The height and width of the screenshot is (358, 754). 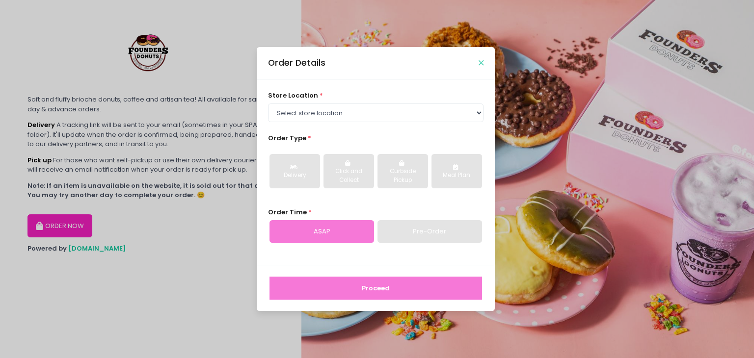 I want to click on span: store location, so click(x=293, y=95).